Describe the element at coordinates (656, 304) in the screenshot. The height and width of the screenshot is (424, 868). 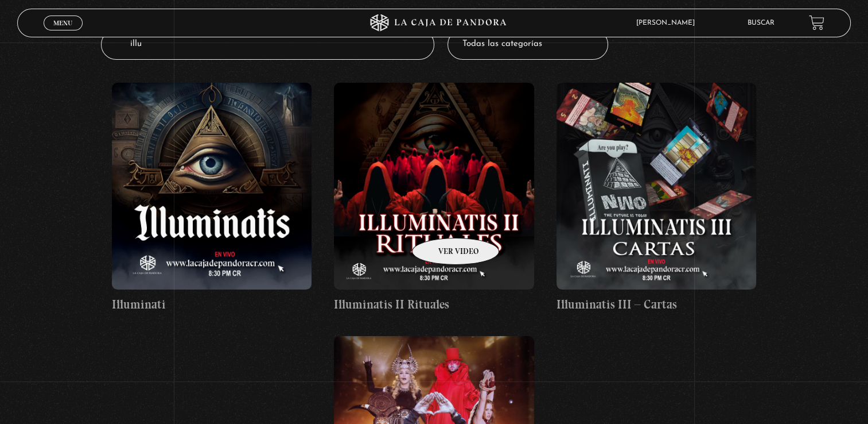
I see `h4: Illuminatis III – Cartas` at that location.